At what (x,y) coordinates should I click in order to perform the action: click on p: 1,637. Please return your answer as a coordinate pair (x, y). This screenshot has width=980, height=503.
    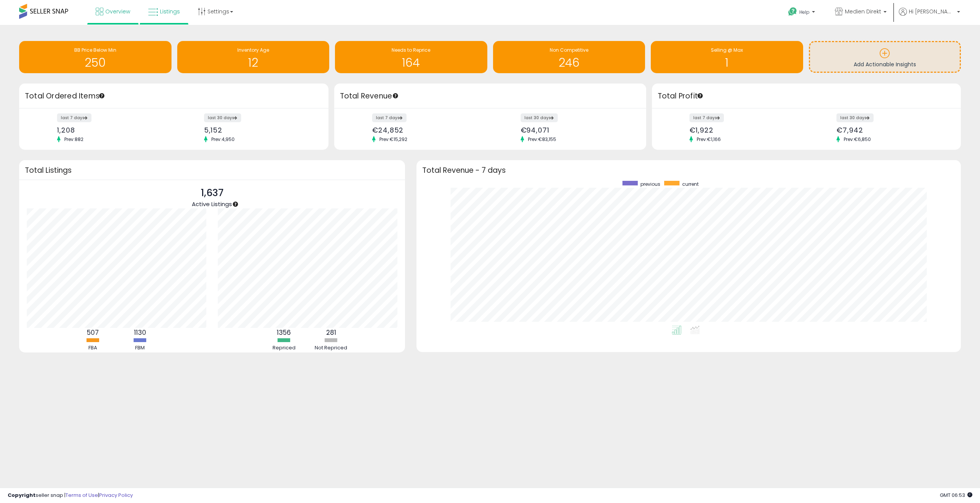
    Looking at the image, I should click on (212, 193).